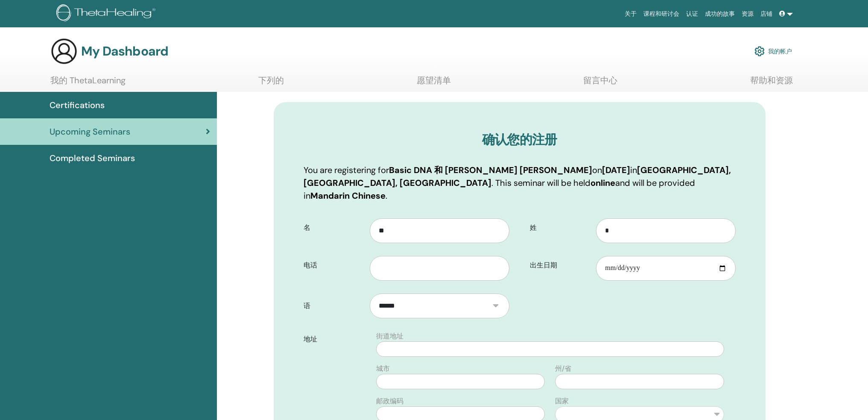  I want to click on a: 帮助和资源, so click(772, 83).